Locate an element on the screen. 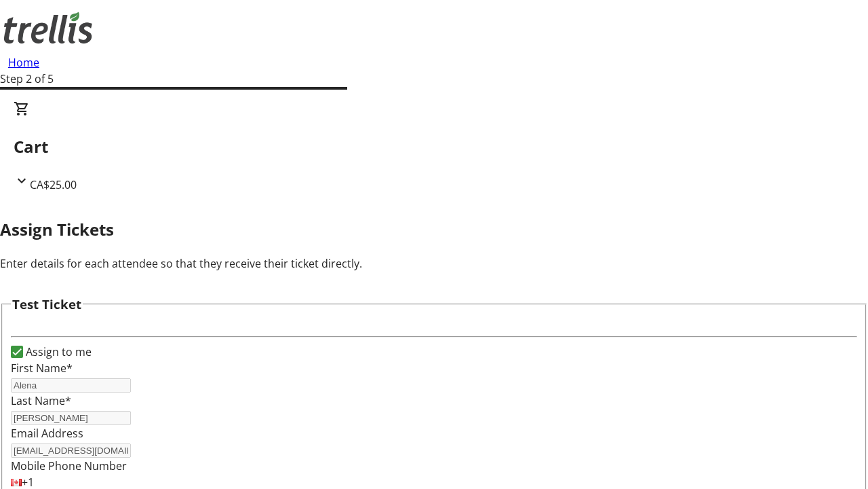 The height and width of the screenshot is (489, 868). label: Email Address is located at coordinates (47, 433).